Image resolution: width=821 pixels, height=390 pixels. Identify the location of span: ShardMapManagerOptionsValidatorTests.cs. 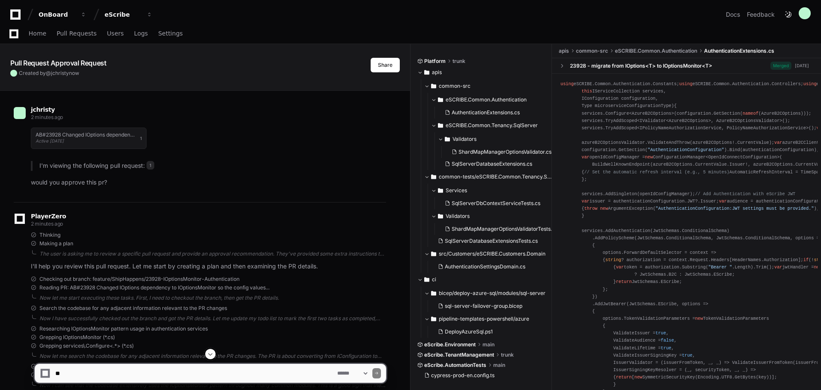
(504, 229).